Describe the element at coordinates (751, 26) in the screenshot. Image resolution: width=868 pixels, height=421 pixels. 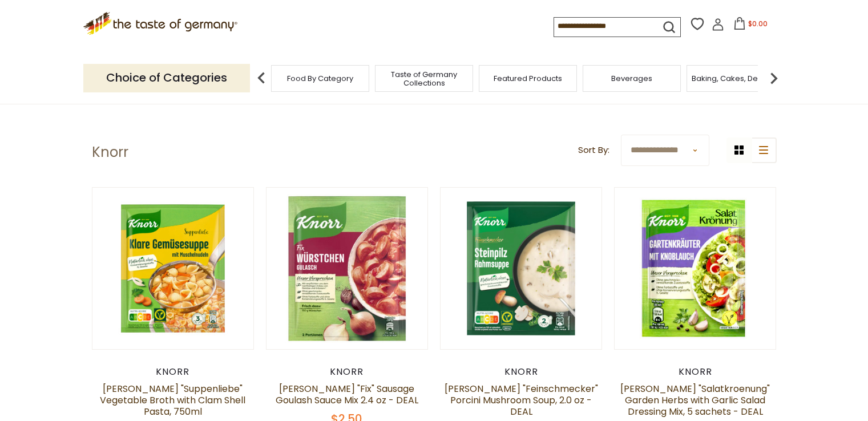
I see `button: $0.00` at that location.